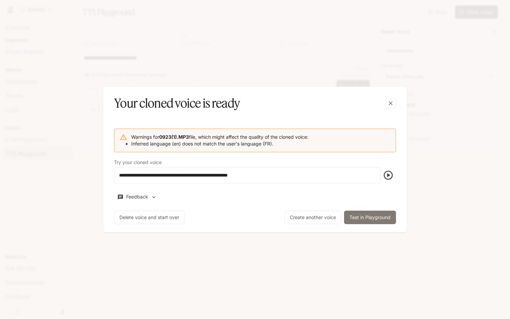  Describe the element at coordinates (137, 197) in the screenshot. I see `button: Feedback` at that location.